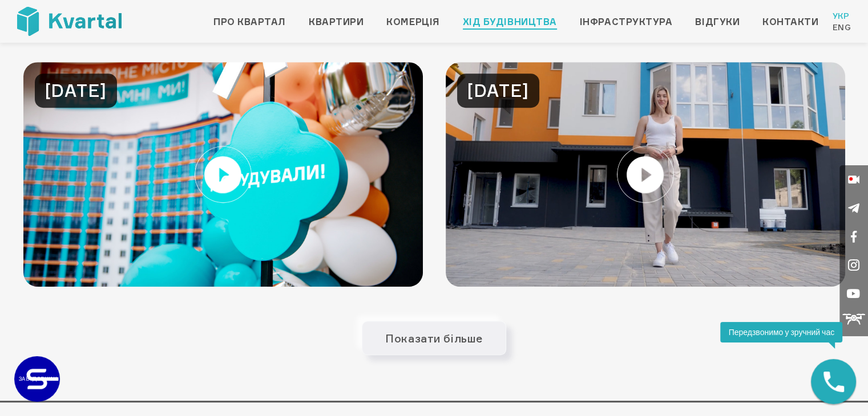 This screenshot has width=868, height=416. What do you see at coordinates (626, 22) in the screenshot?
I see `a: Інфраструктура` at bounding box center [626, 22].